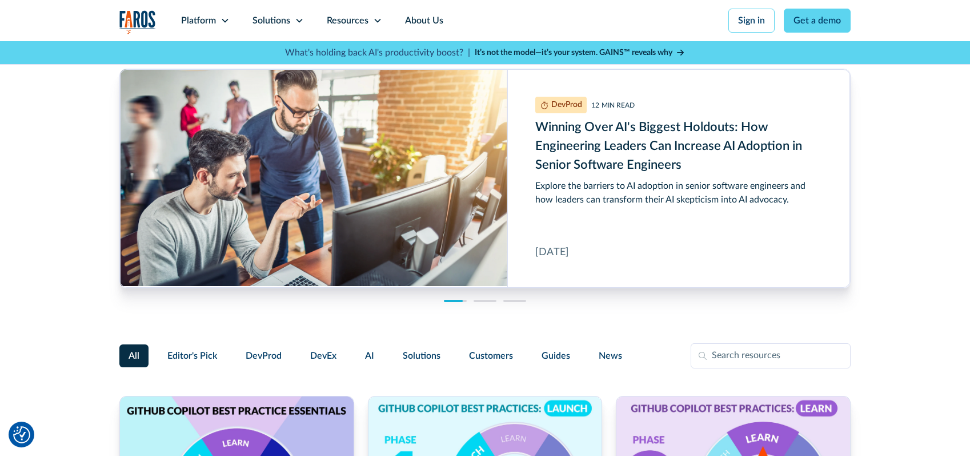 The height and width of the screenshot is (456, 970). I want to click on a: It’s not the model—it’s your system. GAINS™ reveals why, so click(580, 53).